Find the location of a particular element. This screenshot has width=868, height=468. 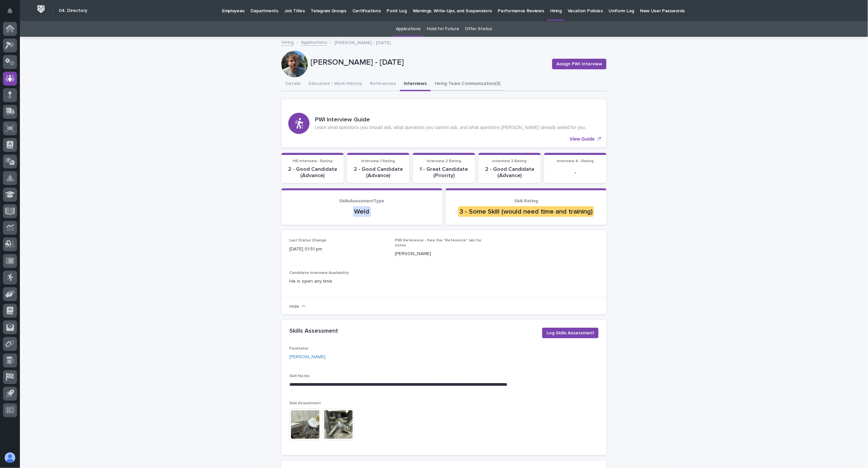

span: Log Skills Assessment is located at coordinates (570, 333).